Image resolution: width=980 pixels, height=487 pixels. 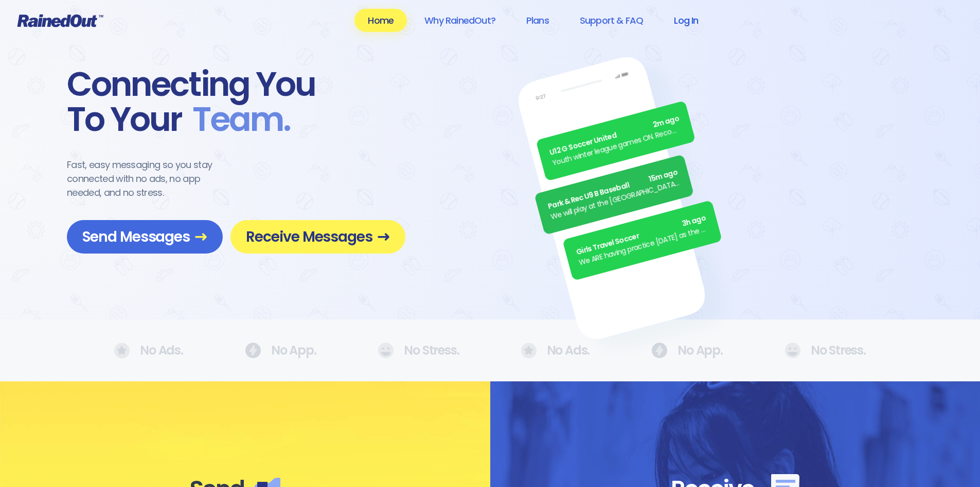 I want to click on a: Receive Messages, so click(x=318, y=237).